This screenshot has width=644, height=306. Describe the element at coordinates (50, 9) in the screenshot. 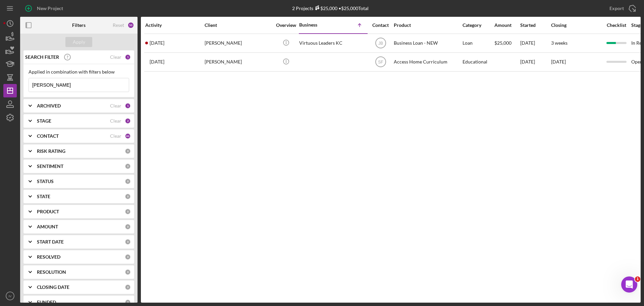

I see `div: New Project` at that location.